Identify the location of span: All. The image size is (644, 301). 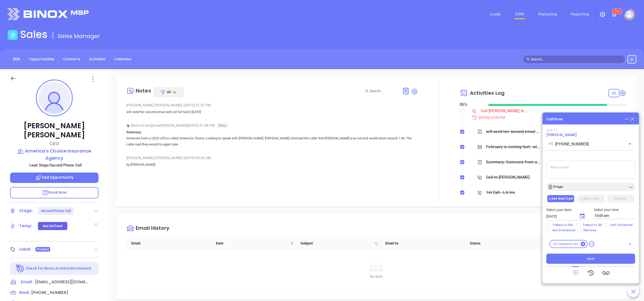
(168, 92).